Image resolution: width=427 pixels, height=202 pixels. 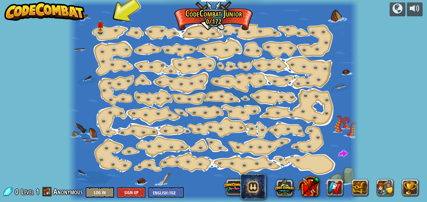 What do you see at coordinates (397, 9) in the screenshot?
I see `button: Campaigns` at bounding box center [397, 9].